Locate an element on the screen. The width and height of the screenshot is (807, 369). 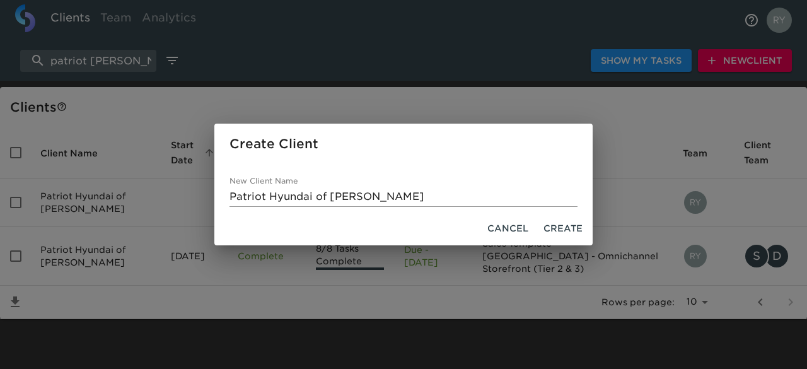
h2: Create Client is located at coordinates (404, 144).